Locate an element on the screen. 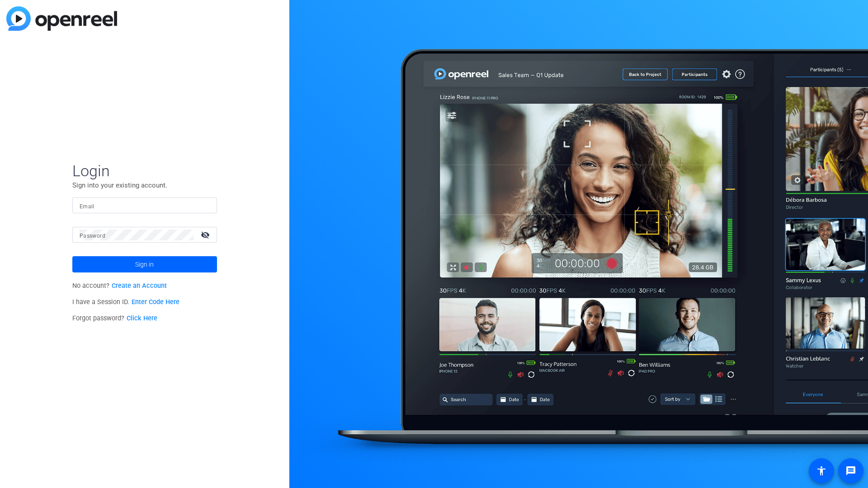 The height and width of the screenshot is (488, 868). p: Sign into your existing account. is located at coordinates (145, 185).